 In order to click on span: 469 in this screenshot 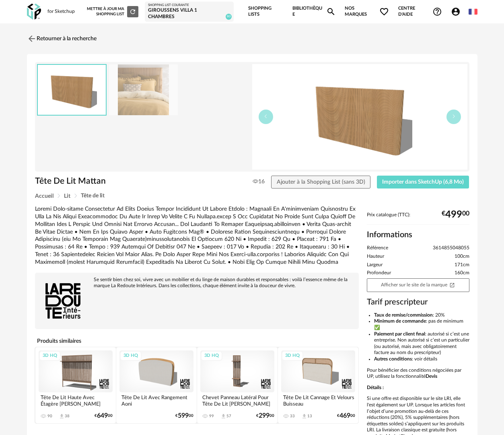, I will do `click(345, 416)`.